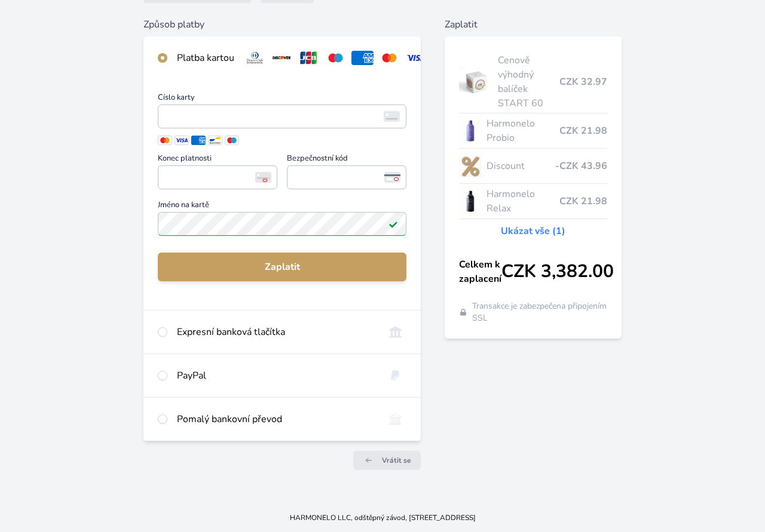 This screenshot has width=765, height=532. What do you see at coordinates (558, 272) in the screenshot?
I see `span: CZK 3,382.00` at bounding box center [558, 272].